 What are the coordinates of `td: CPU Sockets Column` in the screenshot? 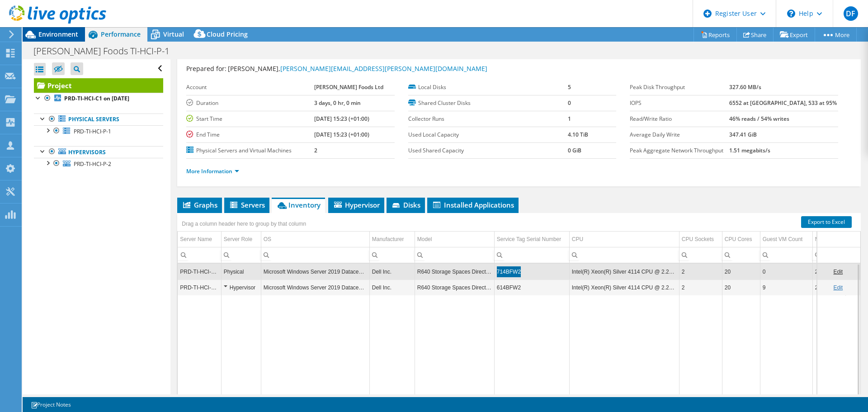 It's located at (700, 239).